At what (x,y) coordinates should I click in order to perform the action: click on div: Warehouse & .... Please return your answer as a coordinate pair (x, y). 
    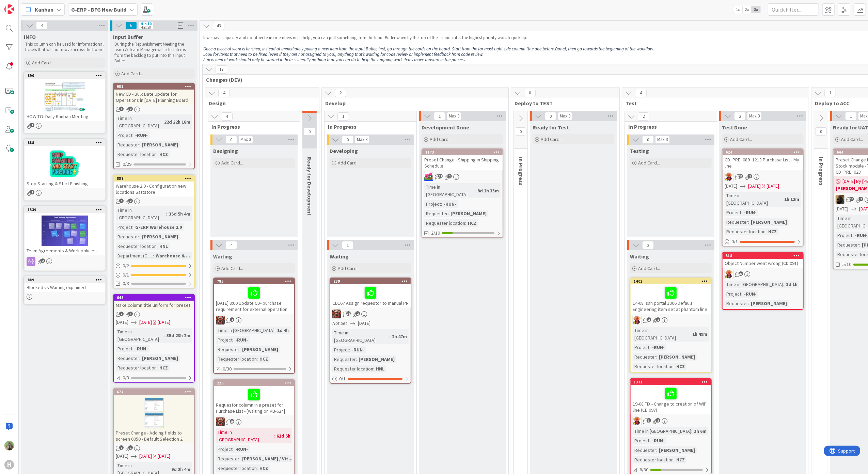
    Looking at the image, I should click on (172, 256).